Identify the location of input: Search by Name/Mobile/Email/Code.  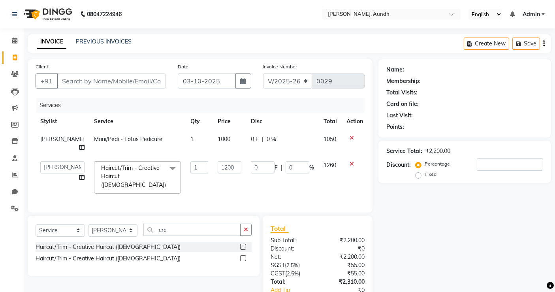
(111, 81).